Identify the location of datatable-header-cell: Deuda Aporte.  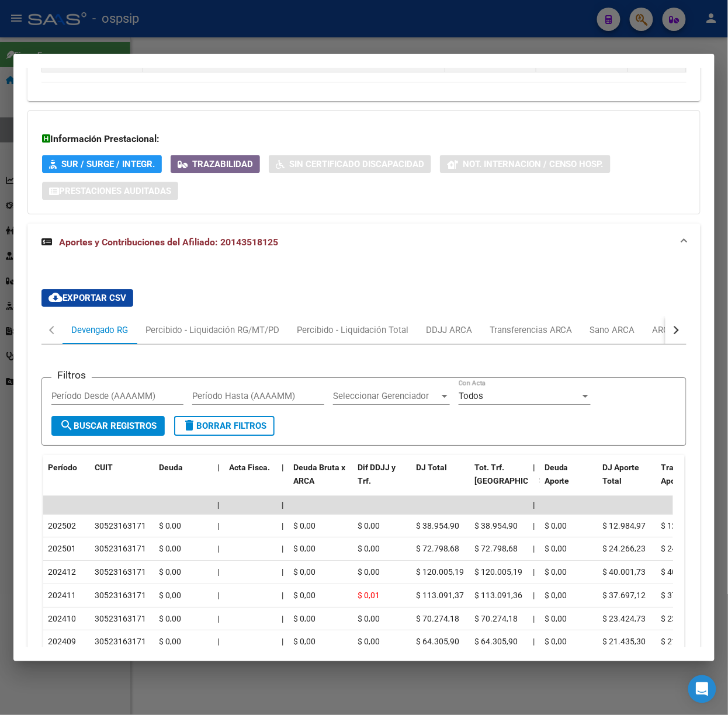
(569, 481).